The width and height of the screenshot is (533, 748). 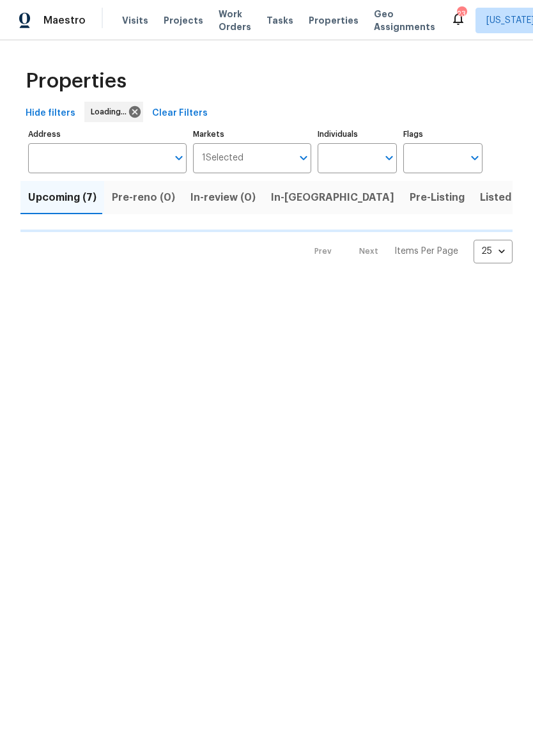 I want to click on button: Clear Filters, so click(x=180, y=113).